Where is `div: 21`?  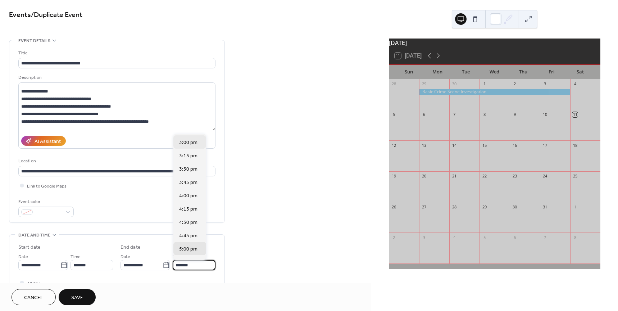
div: 21 is located at coordinates (454, 176).